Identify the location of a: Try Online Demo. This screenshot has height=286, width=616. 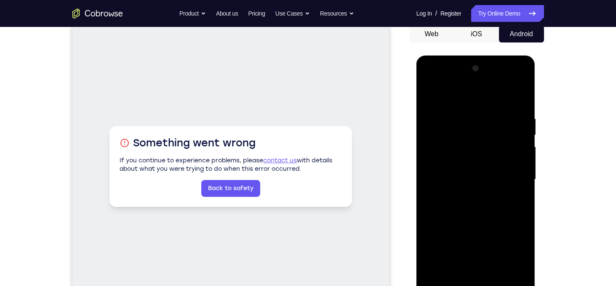
(508, 13).